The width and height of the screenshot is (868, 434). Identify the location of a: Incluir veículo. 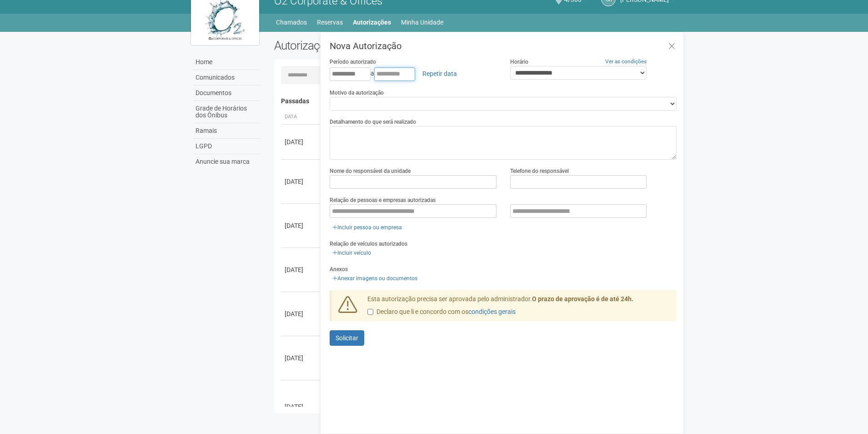
(352, 253).